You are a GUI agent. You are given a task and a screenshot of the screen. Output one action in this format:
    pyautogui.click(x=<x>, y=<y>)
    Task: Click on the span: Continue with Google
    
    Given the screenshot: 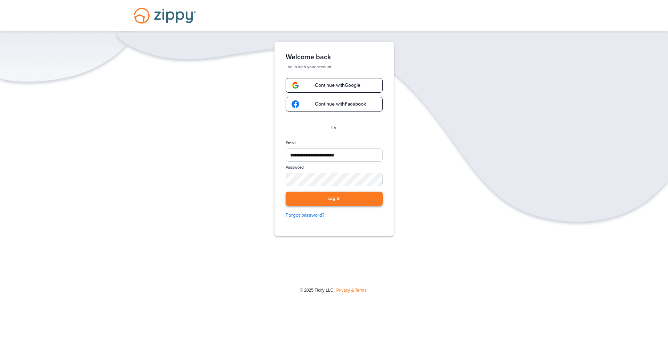 What is the action you would take?
    pyautogui.click(x=334, y=85)
    